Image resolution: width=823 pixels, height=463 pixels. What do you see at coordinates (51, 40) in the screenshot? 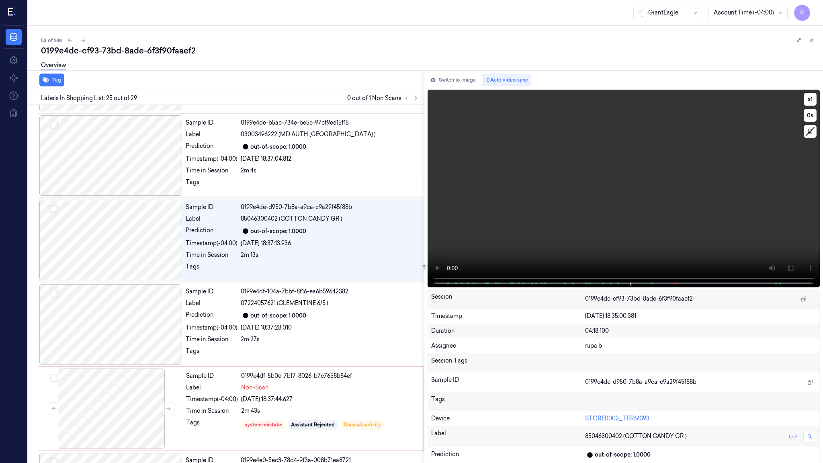
I see `span: 53 of 288` at bounding box center [51, 40].